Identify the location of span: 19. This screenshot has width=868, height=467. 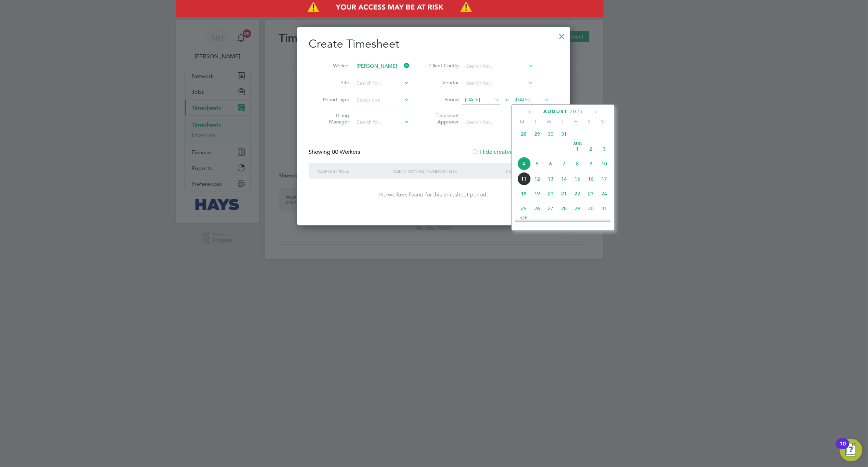
(537, 194).